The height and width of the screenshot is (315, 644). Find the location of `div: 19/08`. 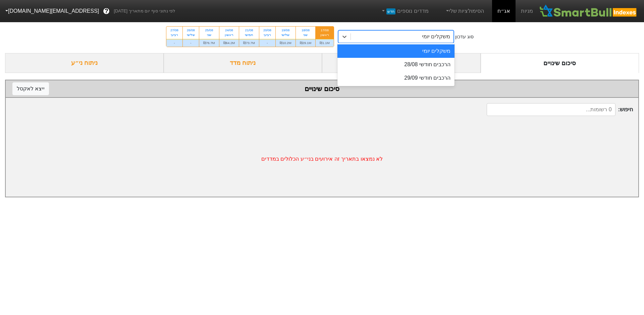

div: 19/08 is located at coordinates (286, 30).